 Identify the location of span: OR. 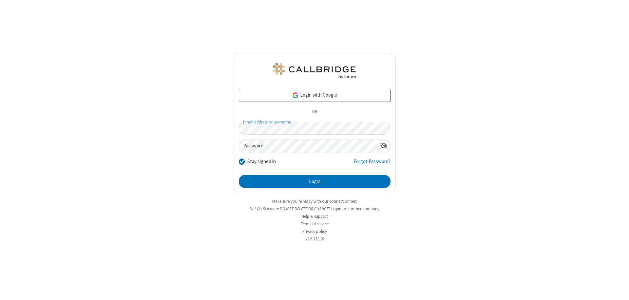
(315, 112).